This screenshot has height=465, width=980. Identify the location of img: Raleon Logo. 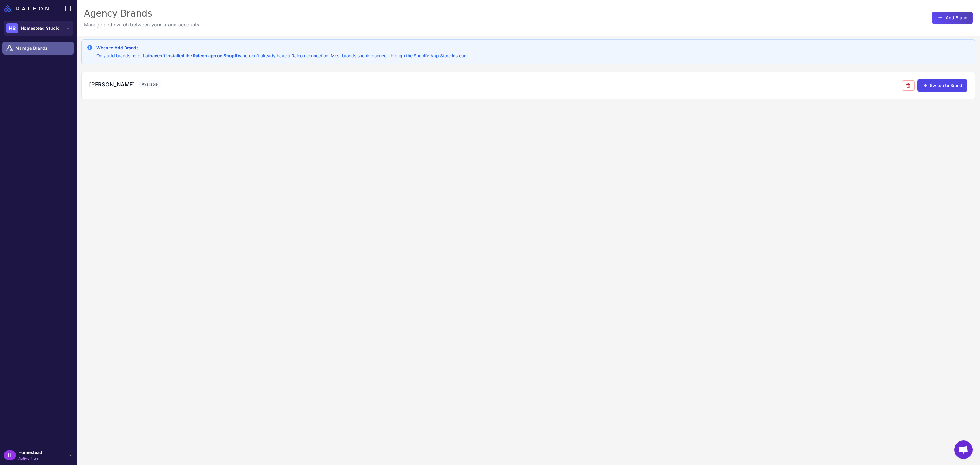
(26, 9).